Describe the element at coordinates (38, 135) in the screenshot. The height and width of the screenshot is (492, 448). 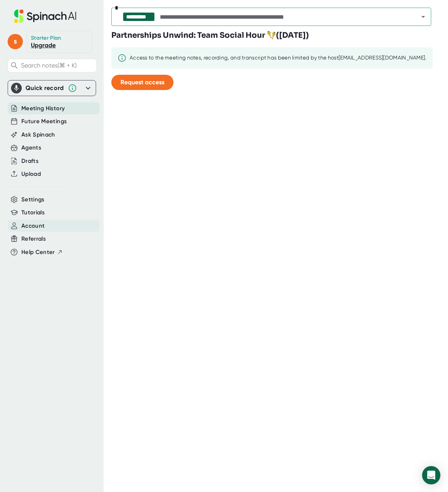
I see `button: Ask Spinach` at that location.